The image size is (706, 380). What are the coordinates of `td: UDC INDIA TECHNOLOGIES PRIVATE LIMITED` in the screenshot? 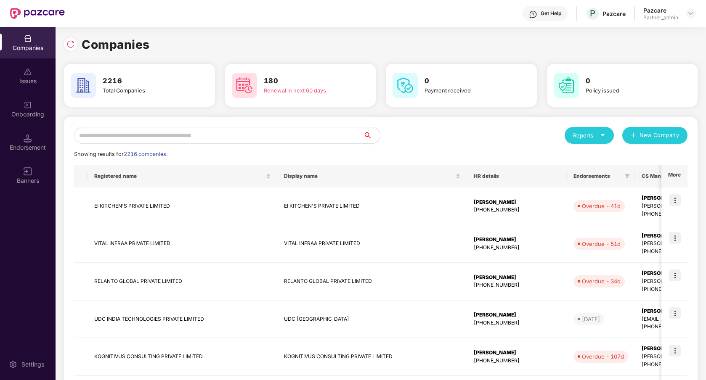 It's located at (182, 320).